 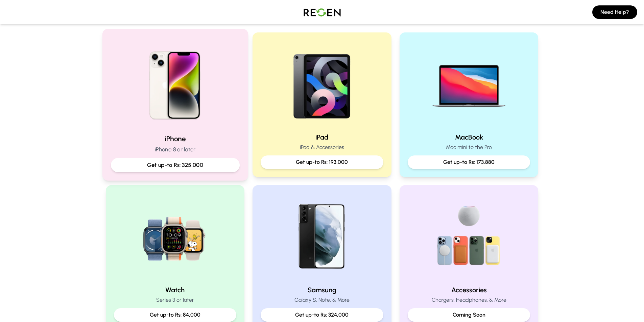 What do you see at coordinates (175, 83) in the screenshot?
I see `img: iPhone` at bounding box center [175, 83].